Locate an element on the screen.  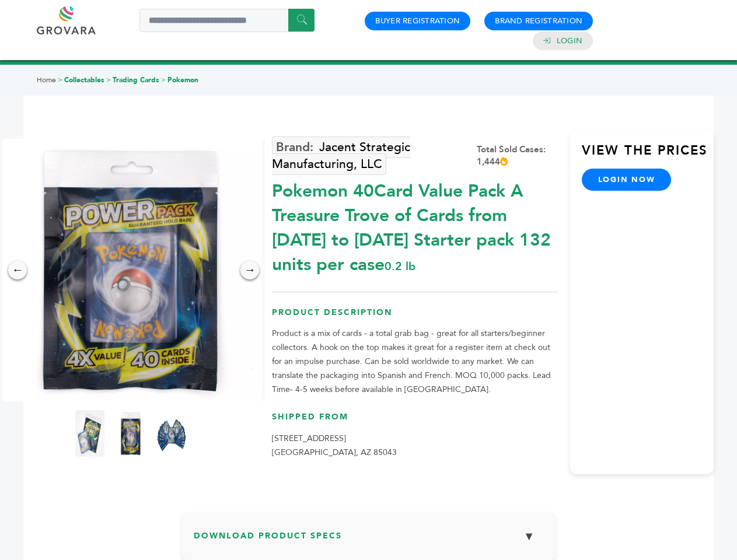
p: Product is a mix of cards - a total grab bag - great for all starters/beginner collectors. A hook... is located at coordinates (415, 362).